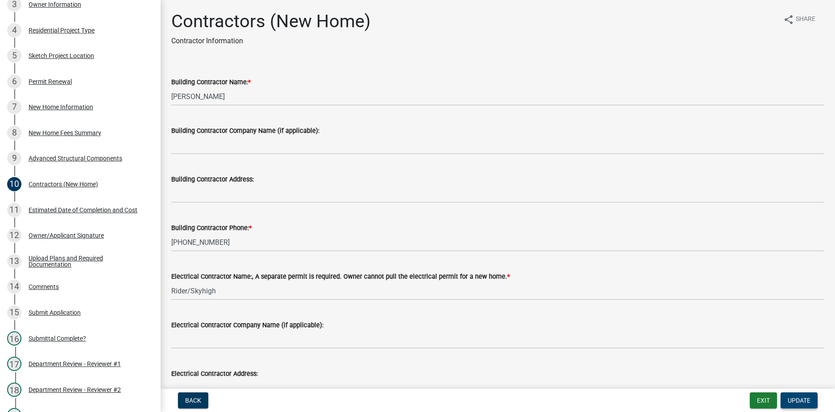 The width and height of the screenshot is (835, 412). I want to click on div: Advanced Structural Components, so click(75, 158).